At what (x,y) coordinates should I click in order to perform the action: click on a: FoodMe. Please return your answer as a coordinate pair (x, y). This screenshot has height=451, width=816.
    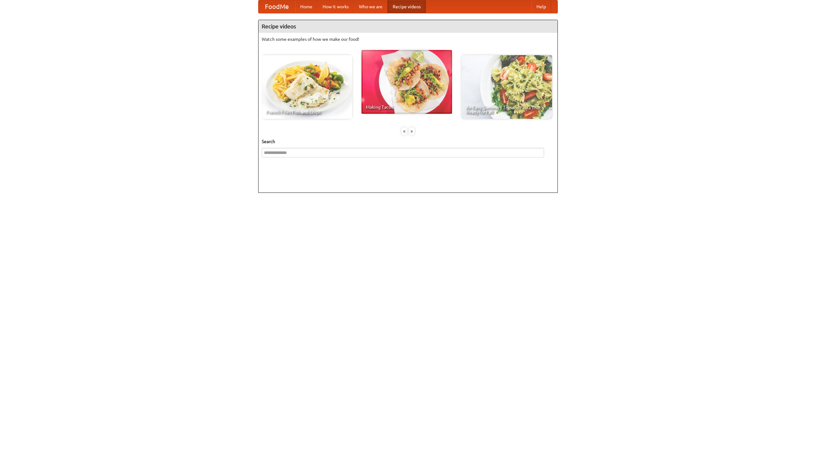
    Looking at the image, I should click on (277, 7).